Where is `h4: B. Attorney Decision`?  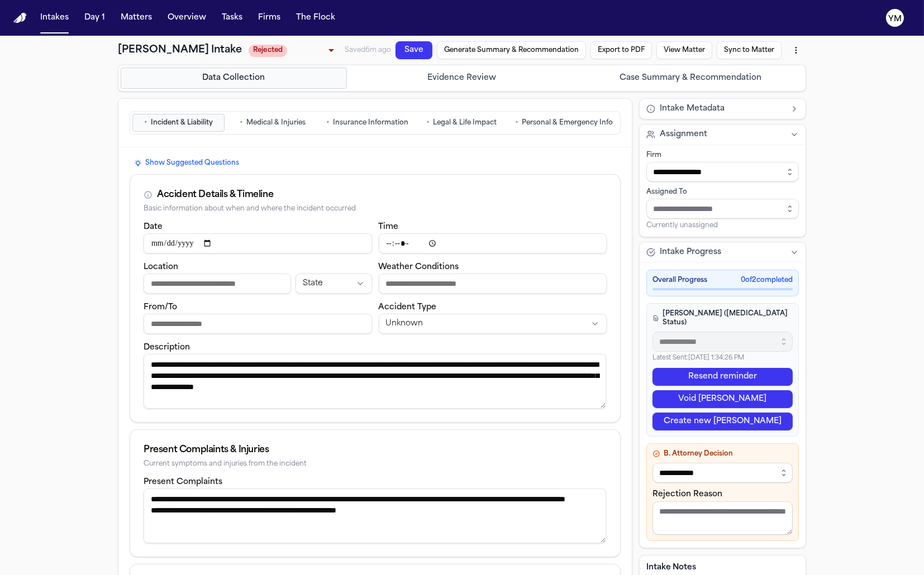
h4: B. Attorney Decision is located at coordinates (722, 454).